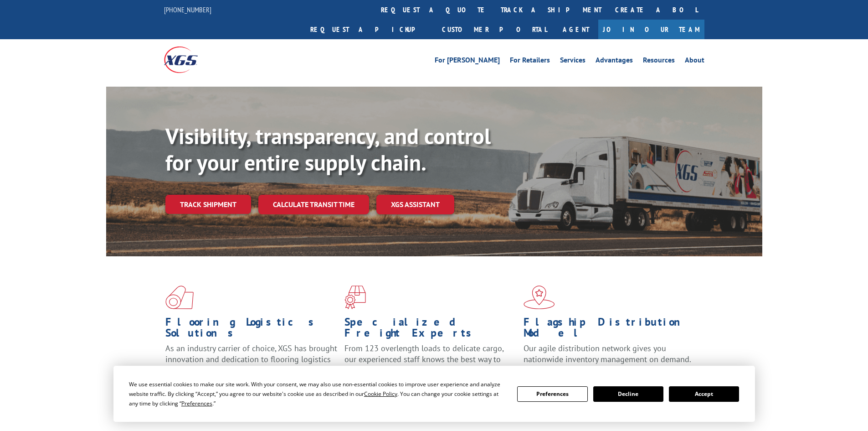 The width and height of the screenshot is (868, 431). What do you see at coordinates (318, 393) in the screenshot?
I see `div: We use essential cookies to make our site work. With your consent, we may also use non-essential ...` at bounding box center [318, 393].